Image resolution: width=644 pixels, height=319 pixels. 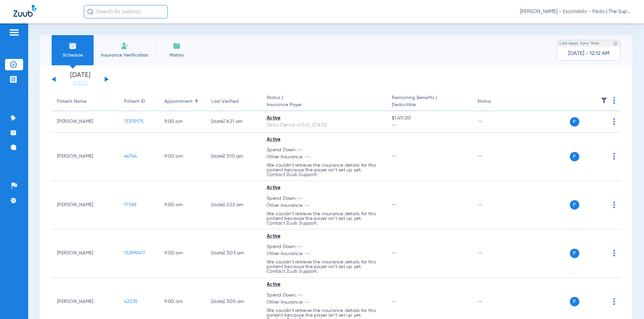 What do you see at coordinates (324, 105) in the screenshot?
I see `span: Insurance Payer` at bounding box center [324, 105].